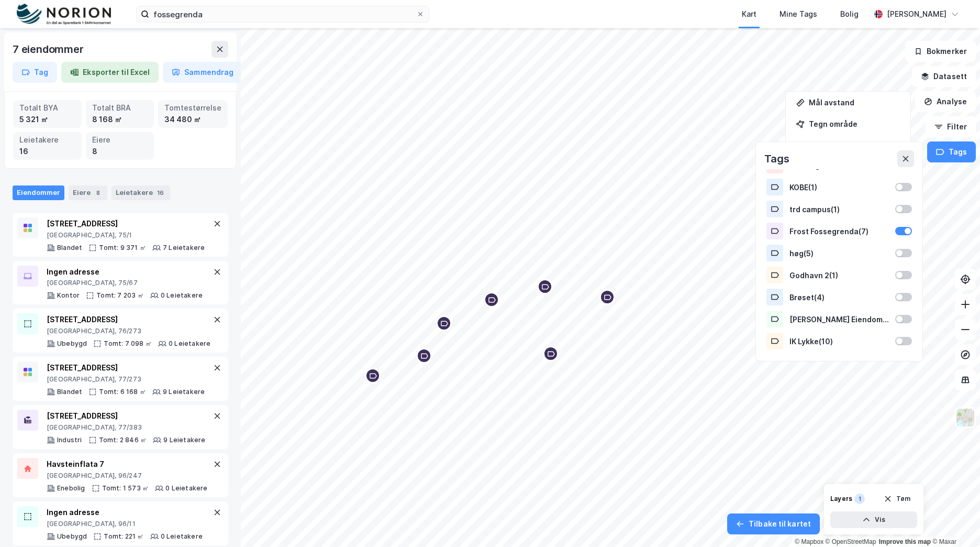  I want to click on img: norion-logo.80e7a08dc31c2e691866.png, so click(63, 14).